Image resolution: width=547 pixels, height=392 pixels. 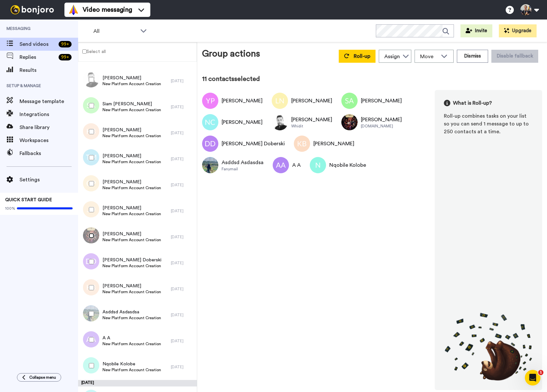 What do you see at coordinates (32, 10) in the screenshot?
I see `img: bj-logo-header-white.svg` at bounding box center [32, 10].